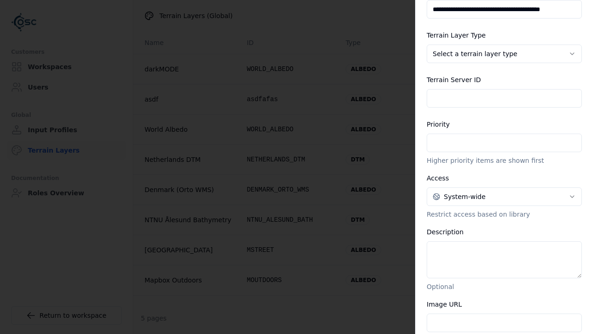 The width and height of the screenshot is (593, 334). Describe the element at coordinates (445, 232) in the screenshot. I see `label: Description` at that location.